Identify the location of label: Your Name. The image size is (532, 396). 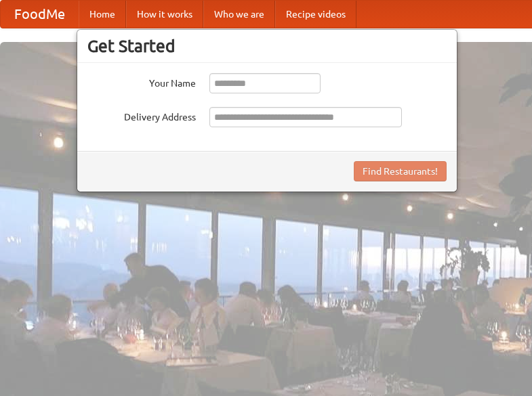
(141, 81).